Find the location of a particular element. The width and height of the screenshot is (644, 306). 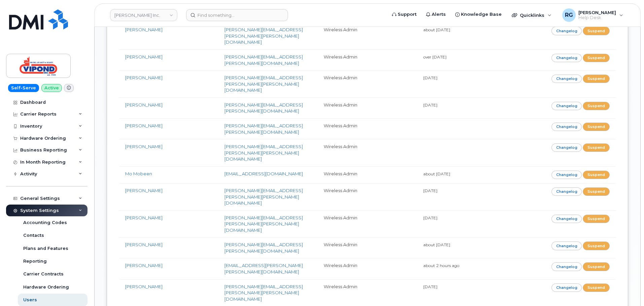

span: RG is located at coordinates (569, 15).